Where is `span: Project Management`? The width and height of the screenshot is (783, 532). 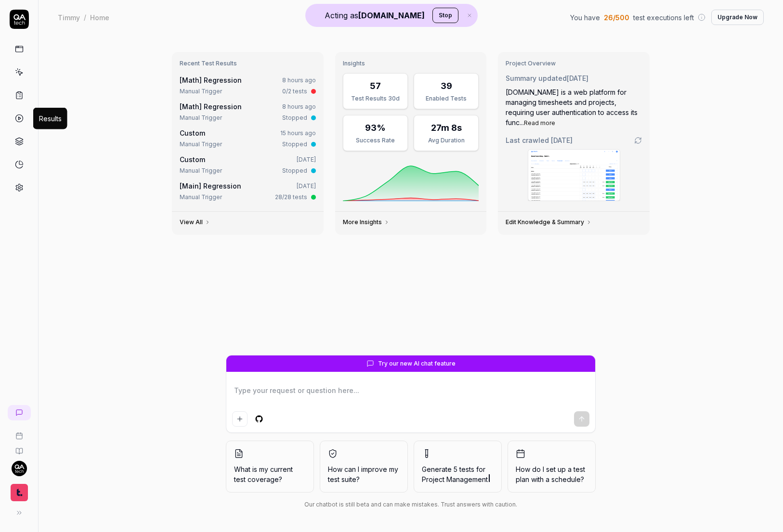 span: Project Management is located at coordinates (455, 480).